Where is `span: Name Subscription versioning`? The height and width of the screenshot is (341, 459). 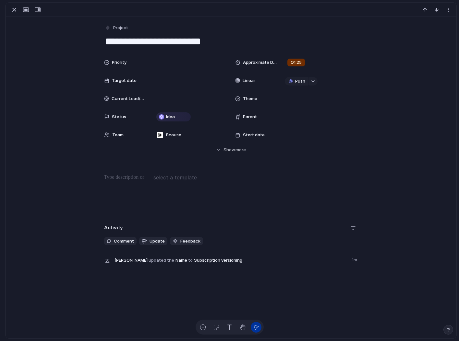
span: Name Subscription versioning is located at coordinates (231, 260).